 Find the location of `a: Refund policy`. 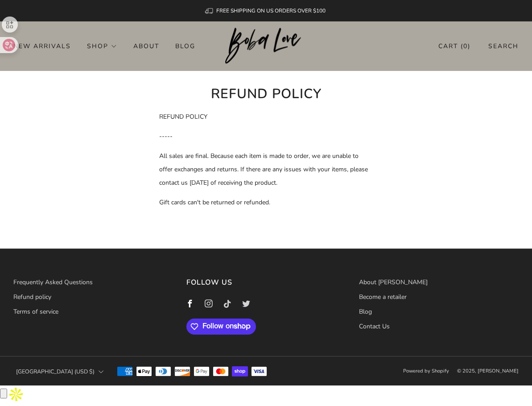

a: Refund policy is located at coordinates (32, 297).